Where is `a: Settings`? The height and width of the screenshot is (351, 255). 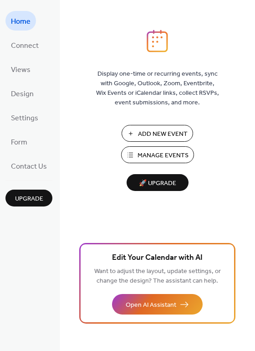
a: Settings is located at coordinates (25, 117).